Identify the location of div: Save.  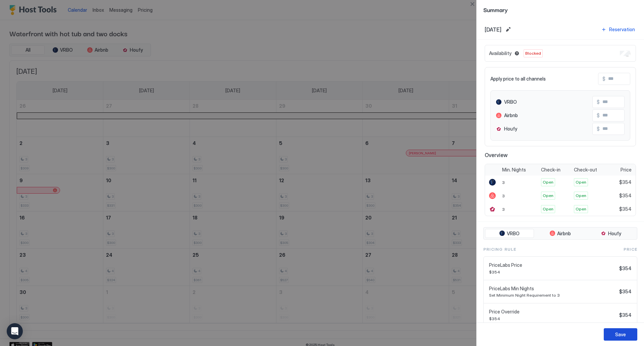
(620, 334).